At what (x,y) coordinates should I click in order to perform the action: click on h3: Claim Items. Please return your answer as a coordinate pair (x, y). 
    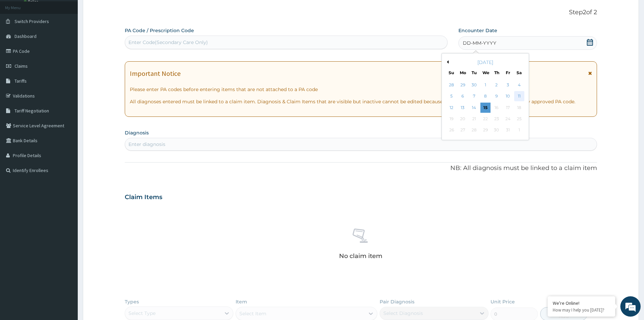
    Looking at the image, I should click on (143, 197).